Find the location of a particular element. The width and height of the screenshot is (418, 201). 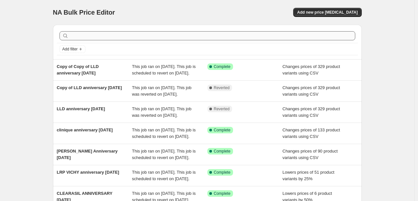

button: Add filter is located at coordinates (72, 49).